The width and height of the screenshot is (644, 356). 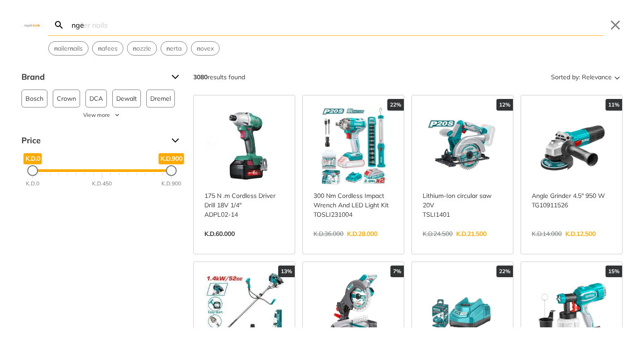 What do you see at coordinates (505, 105) in the screenshot?
I see `div: 12%` at bounding box center [505, 105].